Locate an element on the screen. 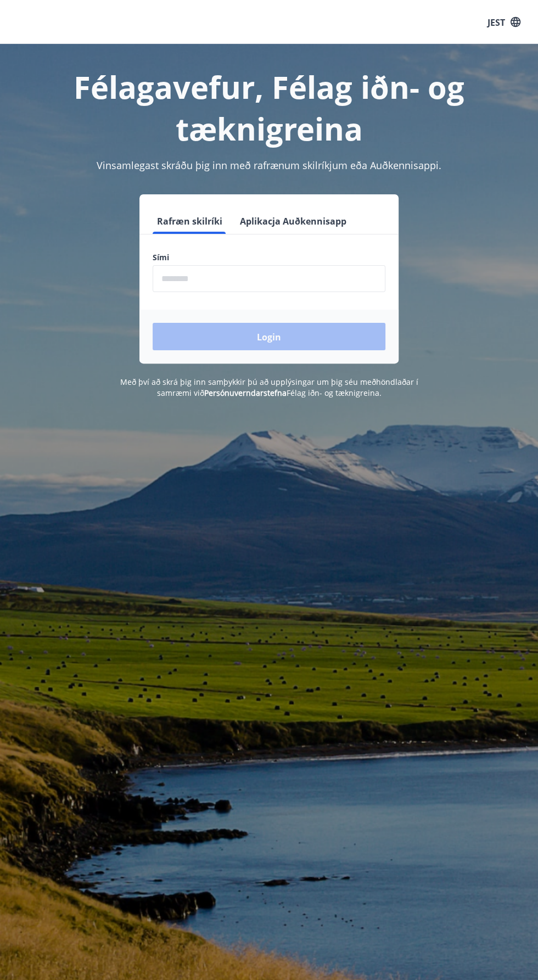 This screenshot has width=538, height=980. font: Persónuverndarstefna is located at coordinates (246, 392).